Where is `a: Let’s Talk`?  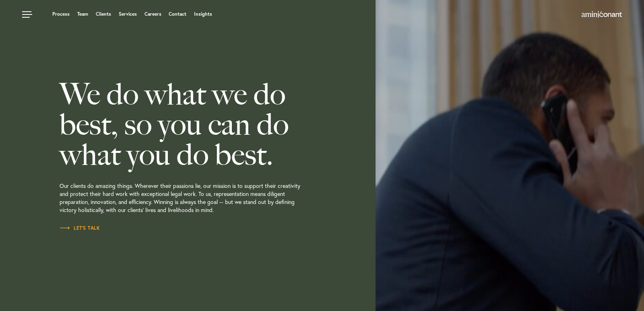
a: Let’s Talk is located at coordinates (80, 228).